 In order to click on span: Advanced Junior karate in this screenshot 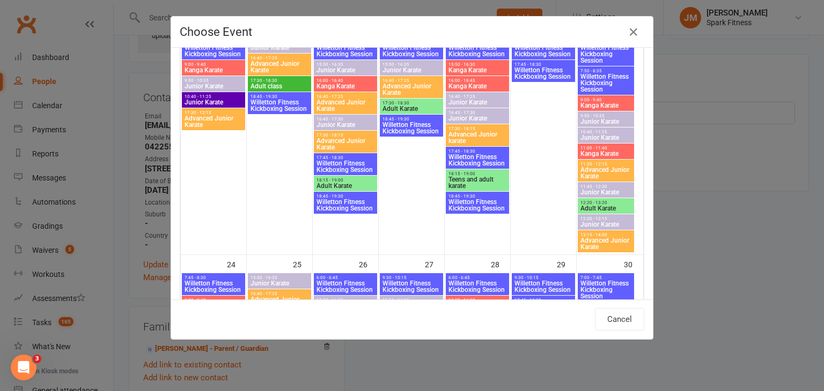, I will do `click(477, 138)`.